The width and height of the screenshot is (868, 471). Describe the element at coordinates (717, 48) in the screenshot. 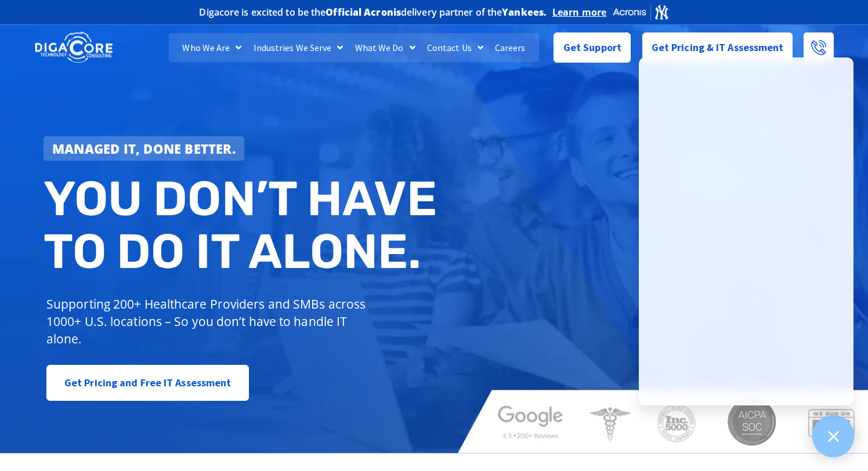

I see `a: Get Pricing & IT Assessment` at that location.